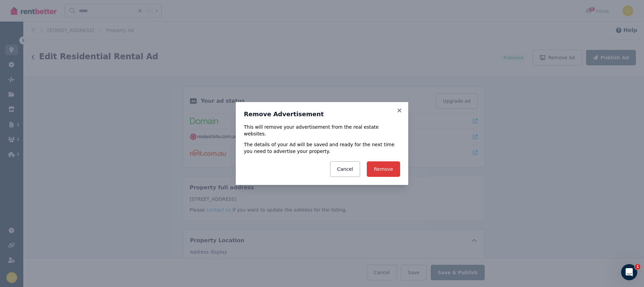 The image size is (644, 287). I want to click on button: Cancel, so click(345, 169).